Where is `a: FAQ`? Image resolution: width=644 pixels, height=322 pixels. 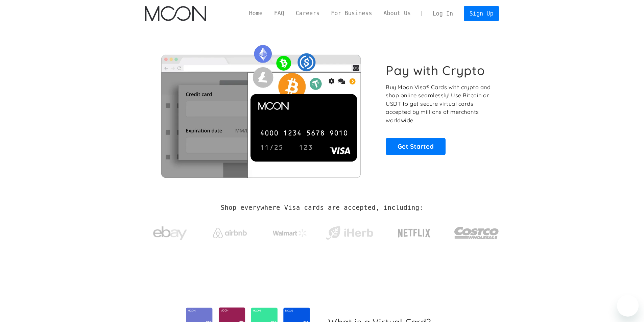 a: FAQ is located at coordinates (279, 13).